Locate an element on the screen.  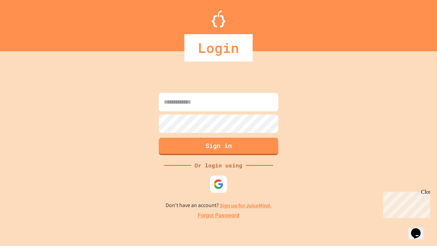
img: Logo.svg is located at coordinates (218, 19).